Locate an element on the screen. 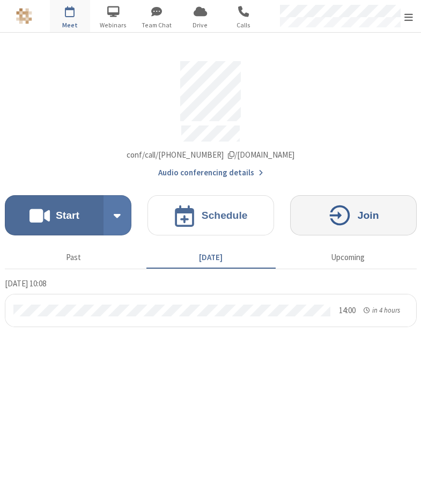 The image size is (421, 503). span: Drive is located at coordinates (200, 25).